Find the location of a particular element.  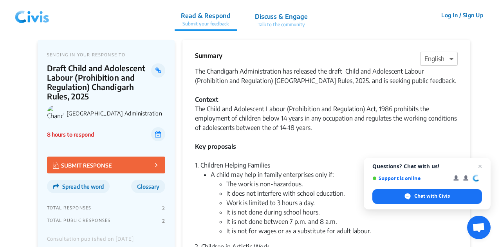

p: Draft Child and Adolescent Labour (Prohibition and Regulation) Chandigarh Rules, 2025 is located at coordinates (99, 82).